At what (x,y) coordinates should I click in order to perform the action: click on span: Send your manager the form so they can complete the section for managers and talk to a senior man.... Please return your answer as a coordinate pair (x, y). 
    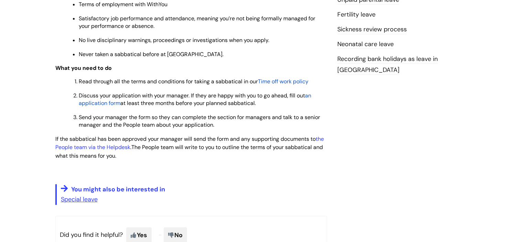
    Looking at the image, I should click on (199, 121).